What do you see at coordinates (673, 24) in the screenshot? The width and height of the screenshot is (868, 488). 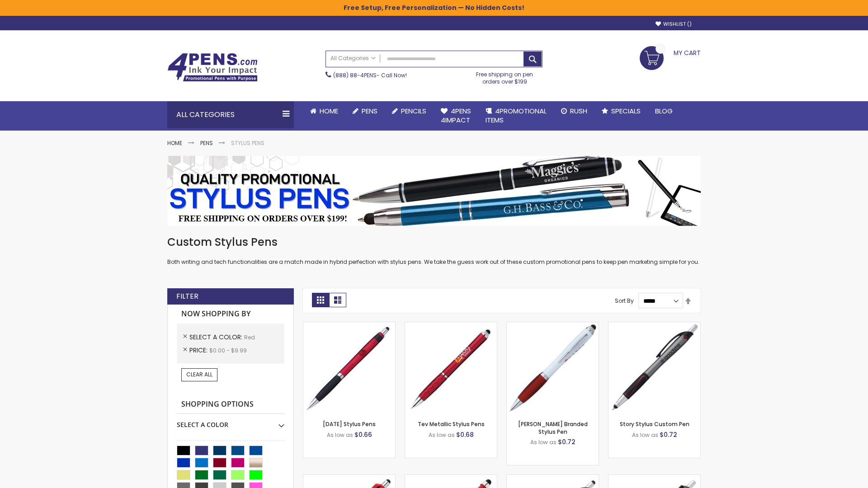 I see `a: Wishlist` at bounding box center [673, 24].